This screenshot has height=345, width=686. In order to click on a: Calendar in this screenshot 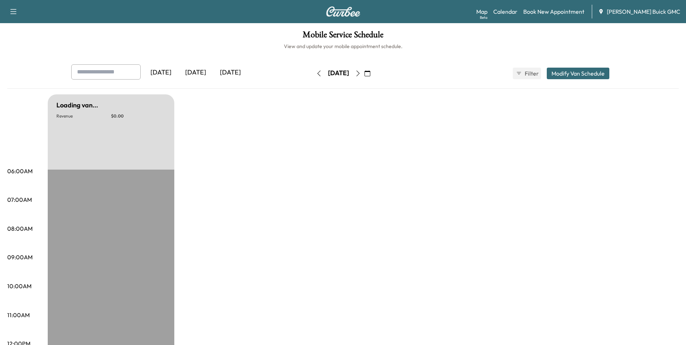, I will do `click(505, 12)`.